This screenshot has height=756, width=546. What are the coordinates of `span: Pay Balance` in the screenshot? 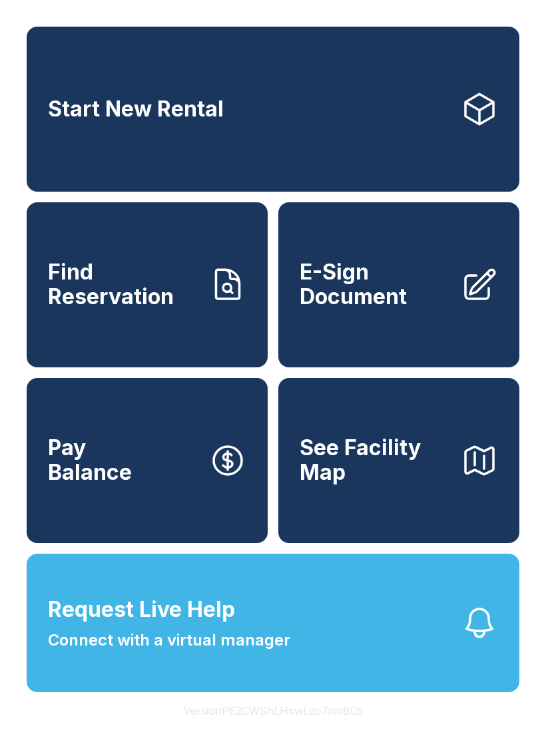 It's located at (90, 460).